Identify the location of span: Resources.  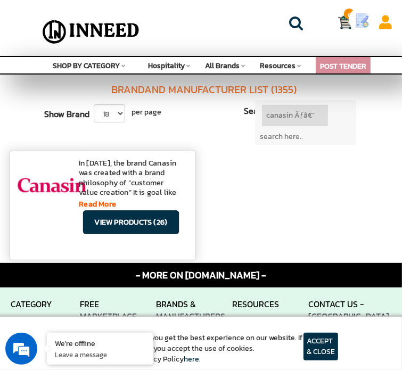
(277, 65).